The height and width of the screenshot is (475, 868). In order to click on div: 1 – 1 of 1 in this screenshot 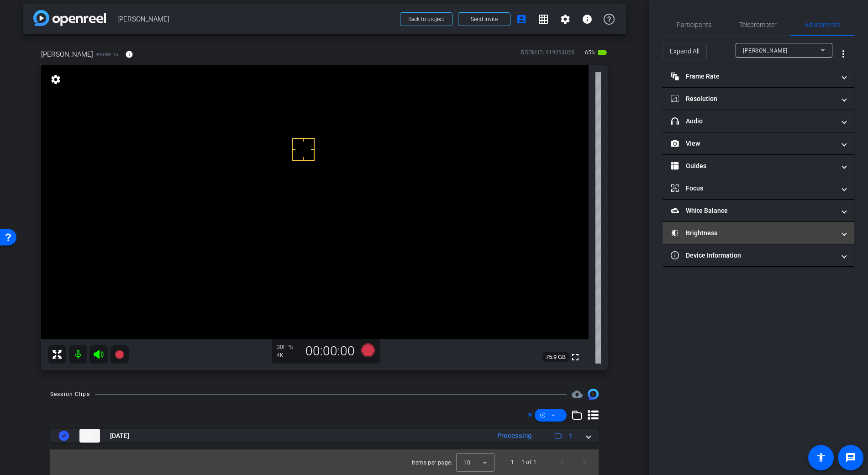, I will do `click(524, 462)`.